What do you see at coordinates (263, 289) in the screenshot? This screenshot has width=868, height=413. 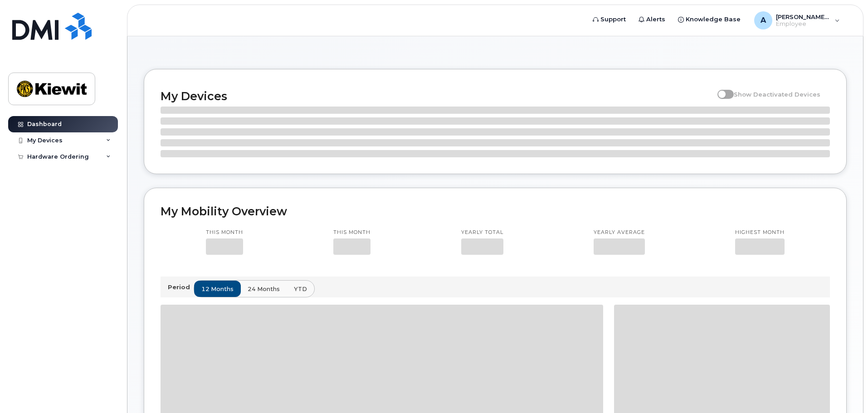 I see `span: 24 months` at bounding box center [263, 289].